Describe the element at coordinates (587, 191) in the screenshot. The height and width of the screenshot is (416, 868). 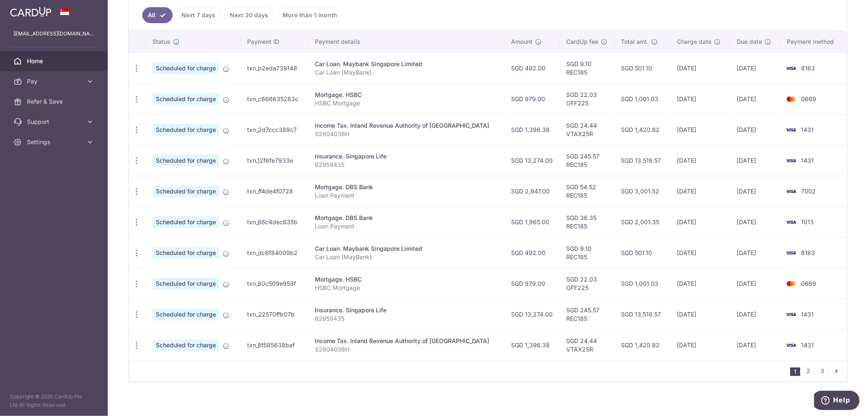
I see `td: SGD 54.52 REC185` at that location.